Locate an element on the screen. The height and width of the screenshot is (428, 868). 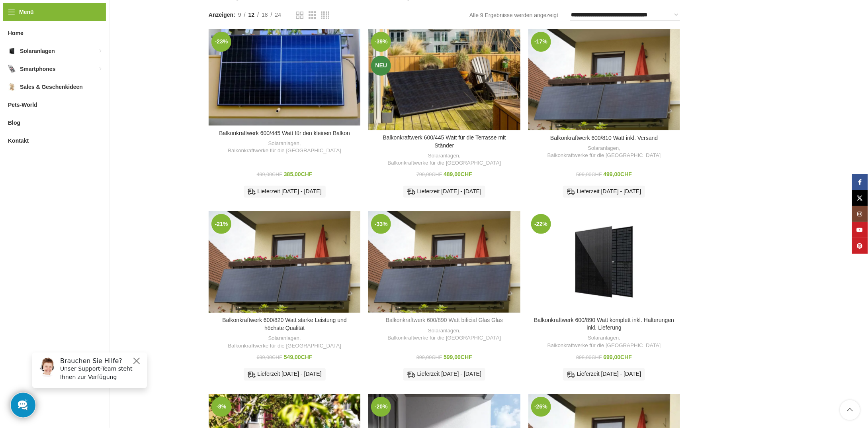
button: Close is located at coordinates (111, 15).